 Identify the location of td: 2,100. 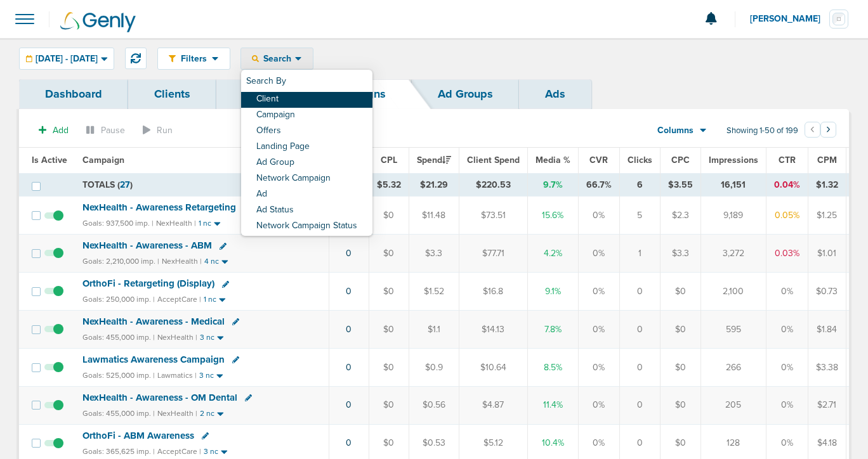
(733, 292).